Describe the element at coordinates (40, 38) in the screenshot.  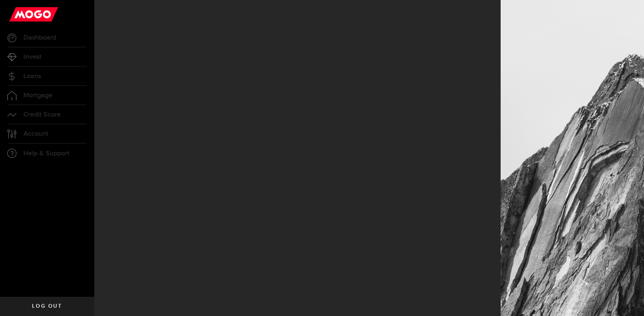
I see `span: Dashboard` at that location.